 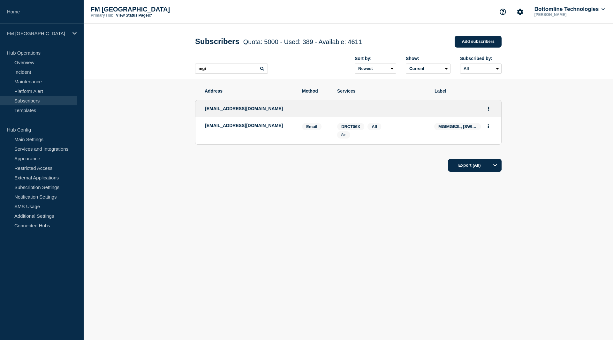 What do you see at coordinates (495, 165) in the screenshot?
I see `button: Options` at bounding box center [495, 165].